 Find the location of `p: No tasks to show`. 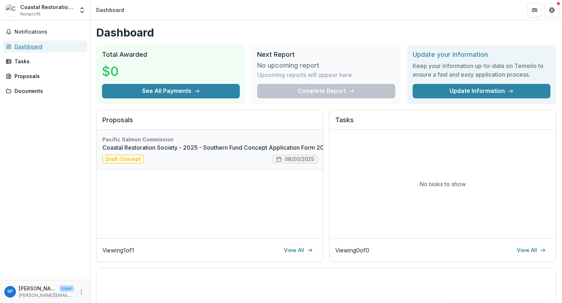

p: No tasks to show is located at coordinates (442, 184).